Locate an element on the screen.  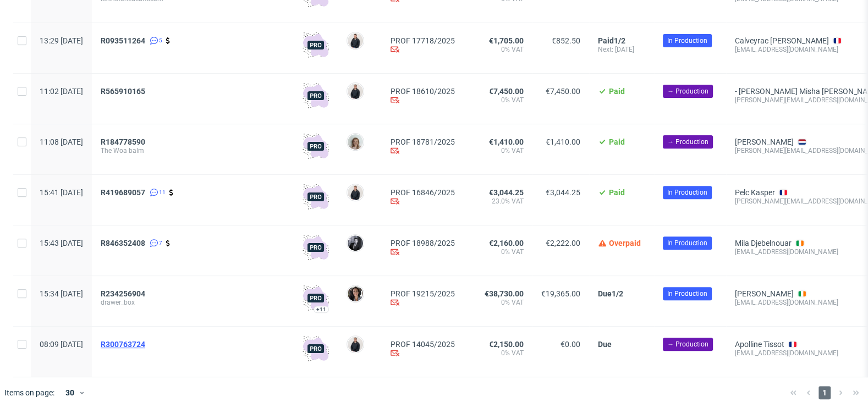
a: 5 is located at coordinates (155, 41).